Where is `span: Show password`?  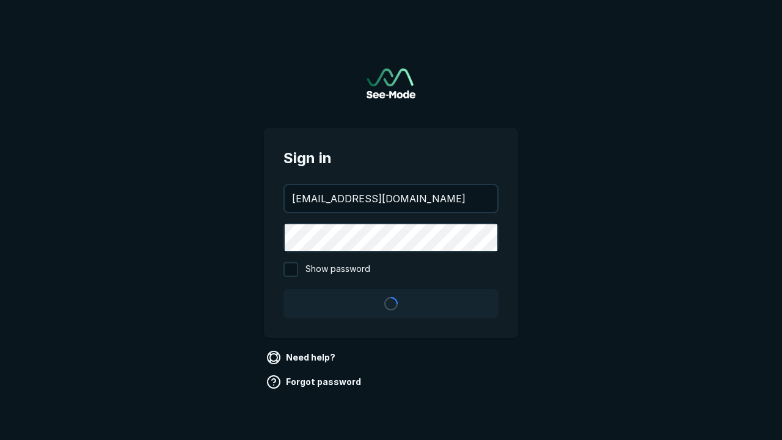
span: Show password is located at coordinates (338, 269).